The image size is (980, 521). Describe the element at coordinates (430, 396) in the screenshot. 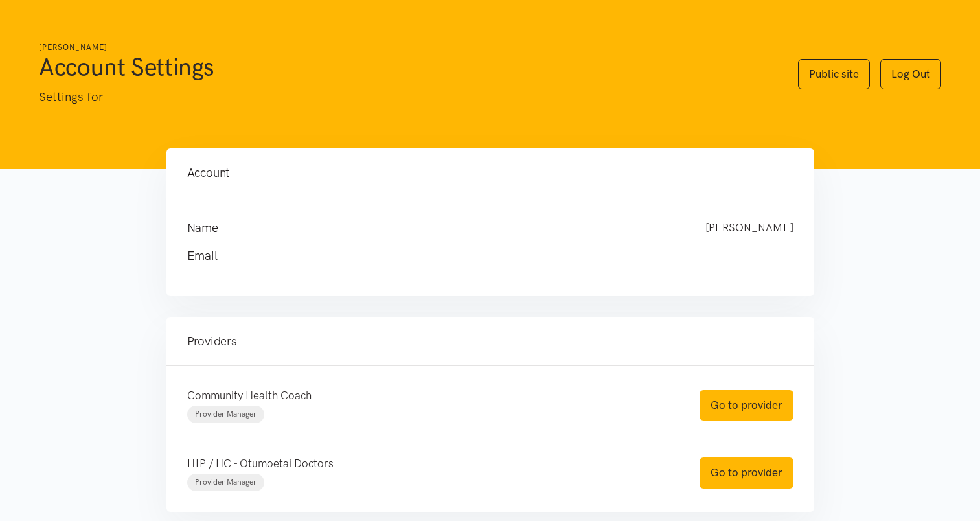

I see `p: Community Health Coach` at that location.